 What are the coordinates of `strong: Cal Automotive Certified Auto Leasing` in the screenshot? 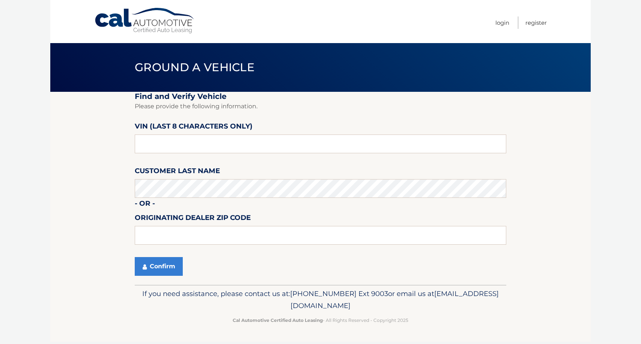 It's located at (278, 320).